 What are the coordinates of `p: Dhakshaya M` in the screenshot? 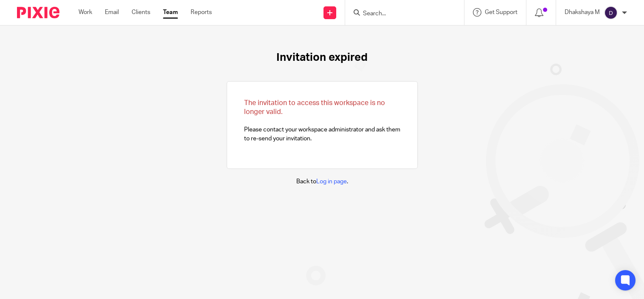 It's located at (582, 12).